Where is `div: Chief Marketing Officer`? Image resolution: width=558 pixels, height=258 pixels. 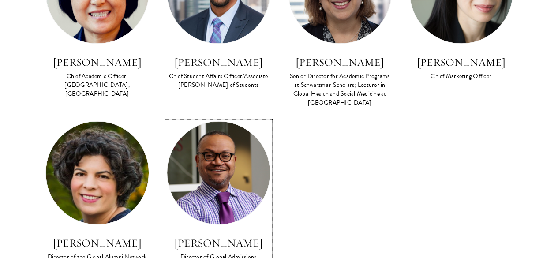 div: Chief Marketing Officer is located at coordinates (461, 76).